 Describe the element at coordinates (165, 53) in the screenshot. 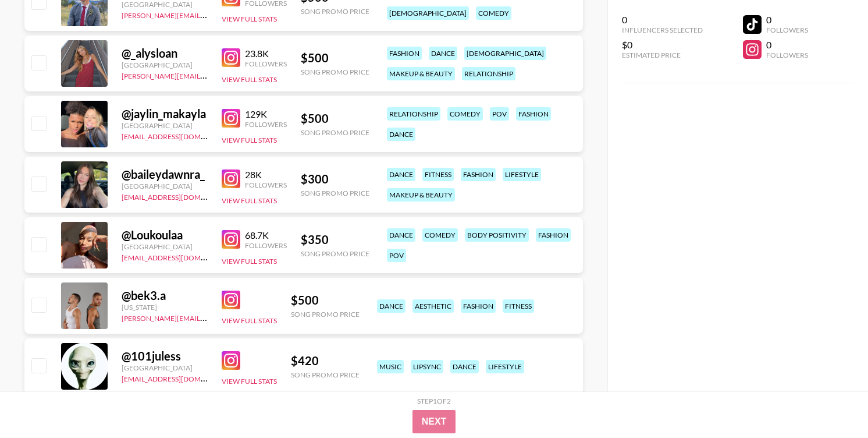

I see `div: @ _alysloan` at that location.